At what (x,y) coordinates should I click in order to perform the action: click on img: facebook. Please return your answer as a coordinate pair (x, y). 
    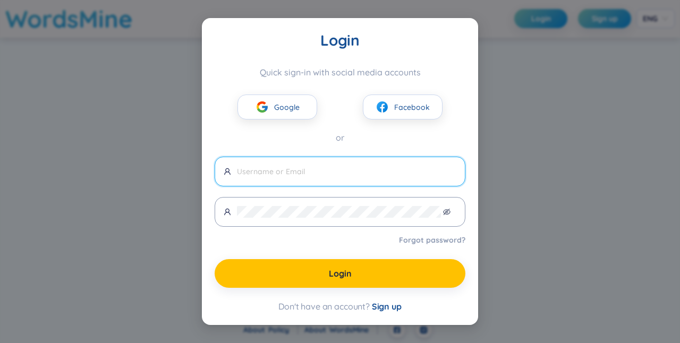
    Looking at the image, I should click on (382, 107).